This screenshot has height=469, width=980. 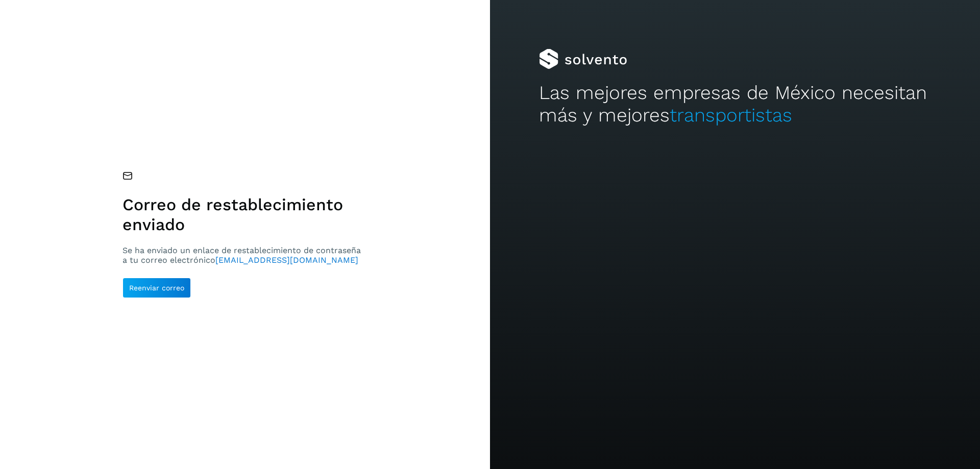 I want to click on span: Reenviar correo, so click(x=157, y=288).